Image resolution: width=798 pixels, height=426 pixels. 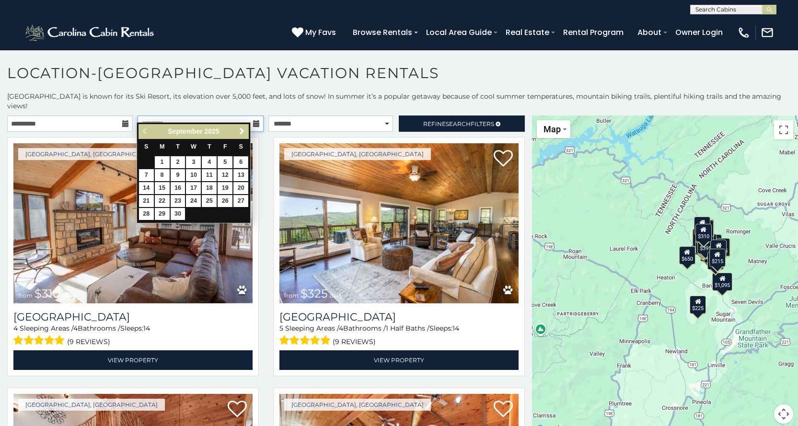 I want to click on span: My Favs, so click(x=321, y=32).